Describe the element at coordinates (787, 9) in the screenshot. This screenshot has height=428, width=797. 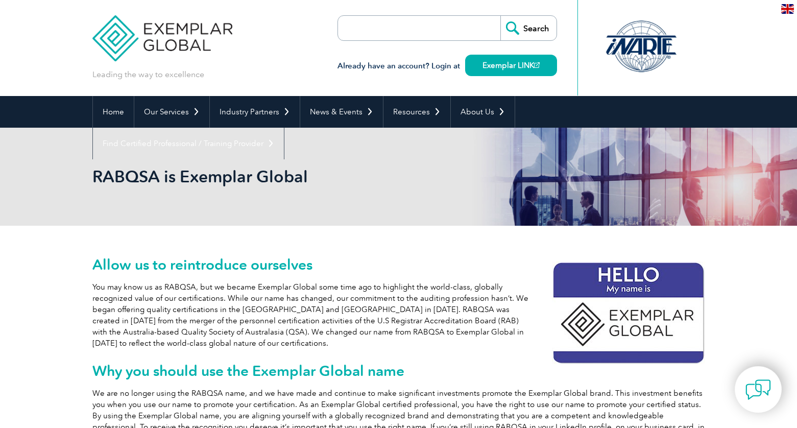
I see `img: en` at that location.